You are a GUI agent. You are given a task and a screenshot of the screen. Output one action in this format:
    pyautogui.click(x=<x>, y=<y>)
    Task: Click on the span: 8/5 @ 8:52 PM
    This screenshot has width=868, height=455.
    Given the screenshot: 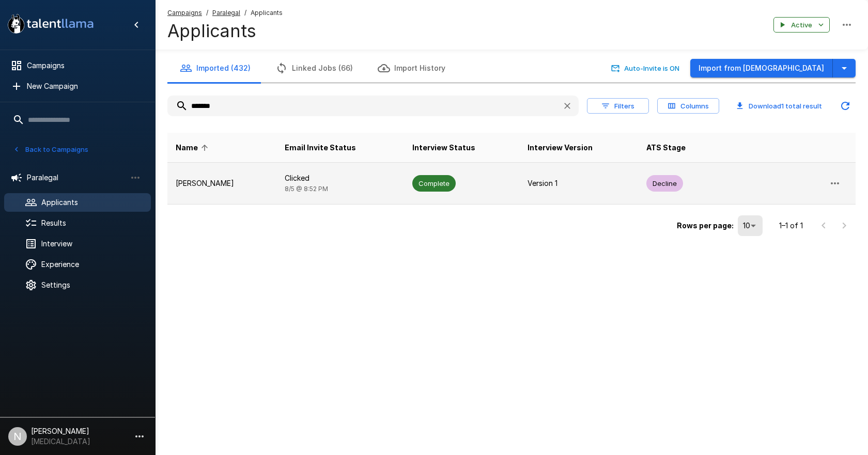 What is the action you would take?
    pyautogui.click(x=306, y=189)
    